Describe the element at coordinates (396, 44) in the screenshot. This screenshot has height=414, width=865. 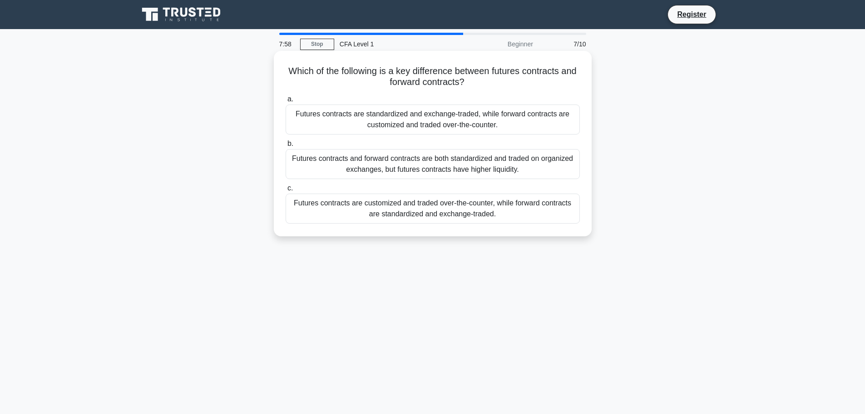
I see `div: CFA Level 1` at that location.